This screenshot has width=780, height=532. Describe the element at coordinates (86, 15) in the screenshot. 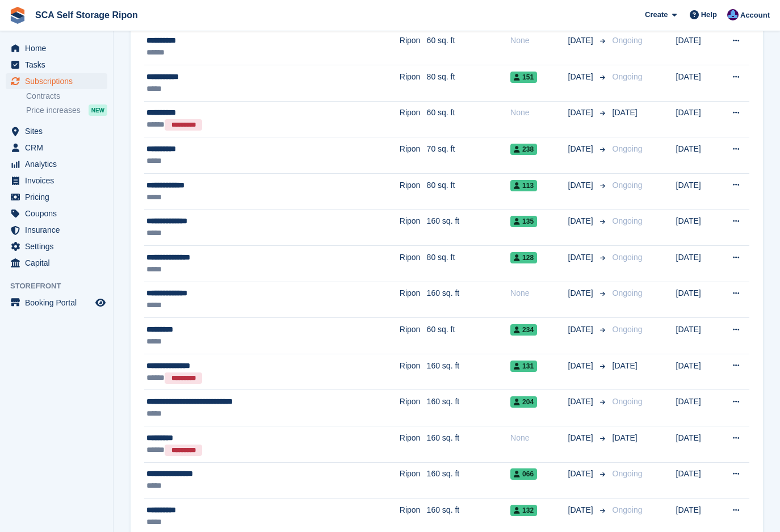

I see `a: SCA Self Storage Ripon` at that location.